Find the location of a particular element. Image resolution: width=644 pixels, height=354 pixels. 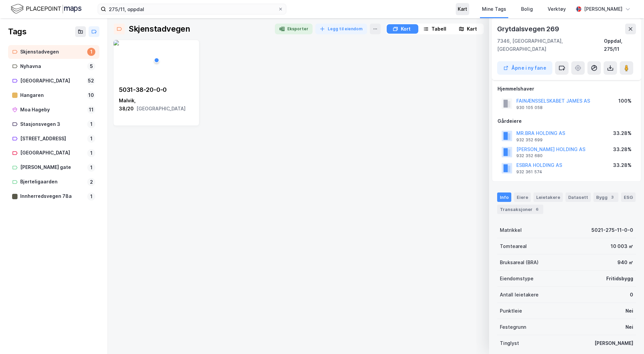

div: Eiere is located at coordinates (522, 197).